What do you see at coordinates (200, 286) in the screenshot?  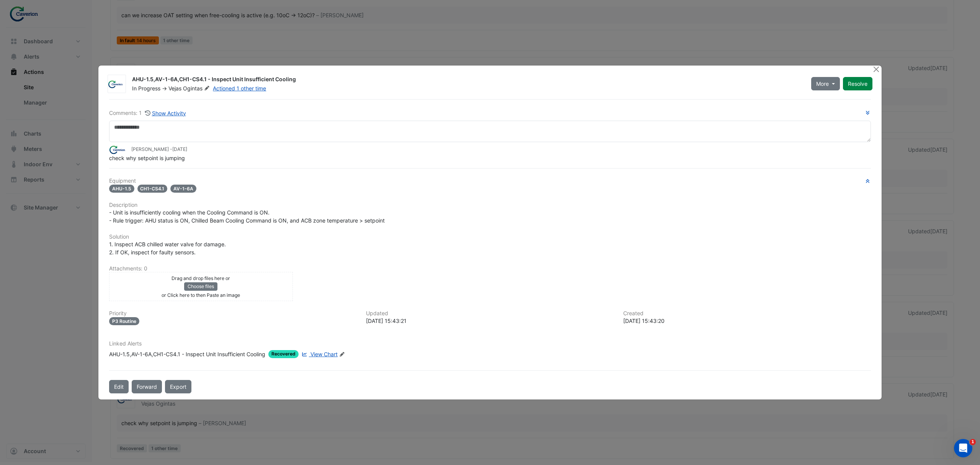 I see `button: Choose files` at bounding box center [200, 286].